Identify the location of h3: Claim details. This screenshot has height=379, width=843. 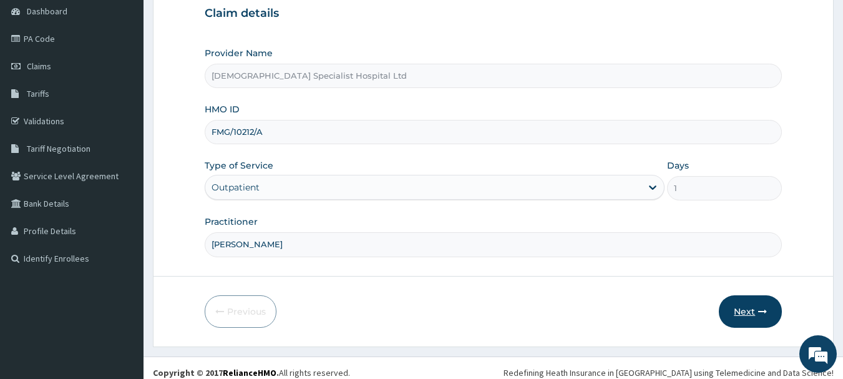
(494, 14).